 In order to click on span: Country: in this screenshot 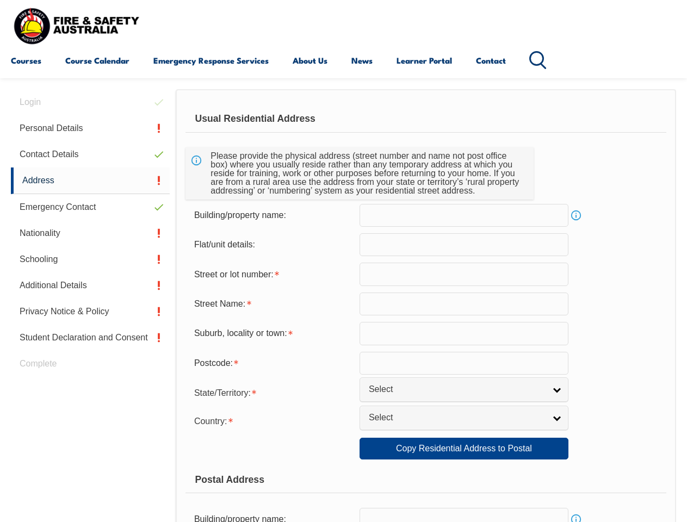, I will do `click(211, 421)`.